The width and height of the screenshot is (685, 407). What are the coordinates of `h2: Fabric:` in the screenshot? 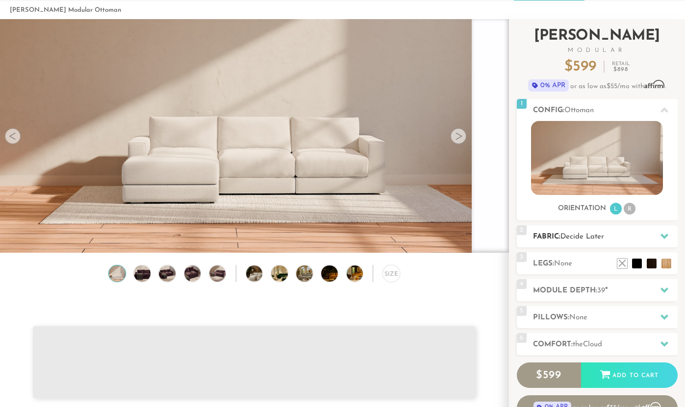 It's located at (605, 237).